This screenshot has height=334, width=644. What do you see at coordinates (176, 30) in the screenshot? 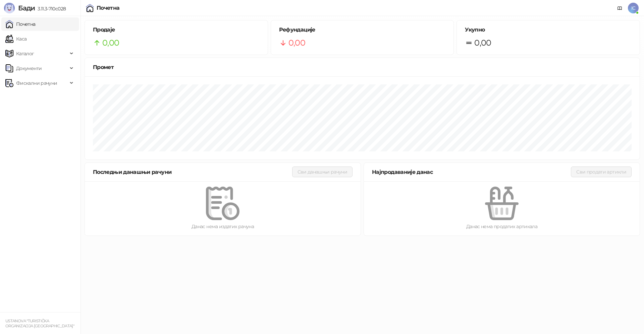
I see `h5: Продаје` at bounding box center [176, 30].